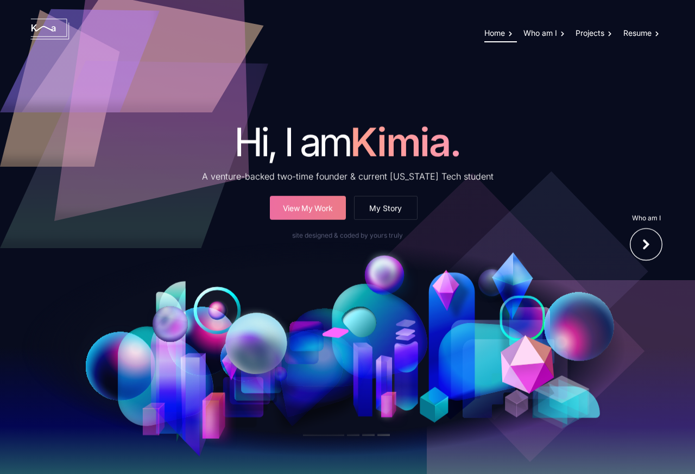 This screenshot has height=474, width=695. What do you see at coordinates (386, 208) in the screenshot?
I see `button: My Story` at bounding box center [386, 208].